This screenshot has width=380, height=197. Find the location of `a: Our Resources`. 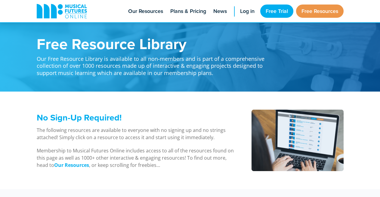

a: Our Resources is located at coordinates (72, 165).